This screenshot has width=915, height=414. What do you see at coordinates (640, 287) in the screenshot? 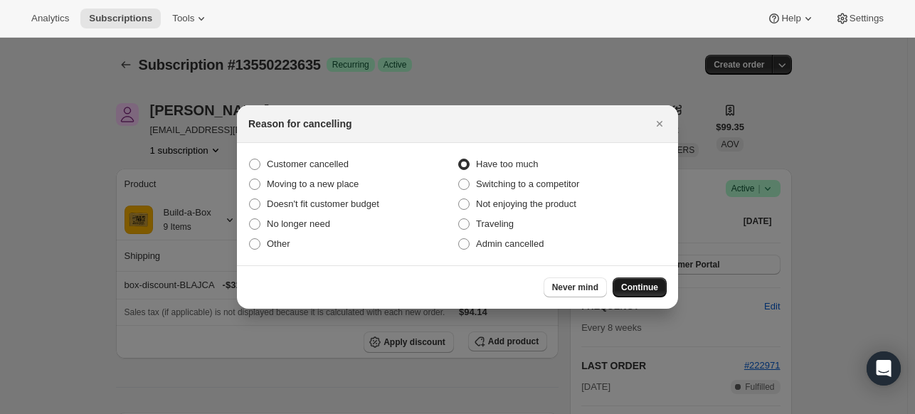
I see `button: Continue` at bounding box center [640, 287].